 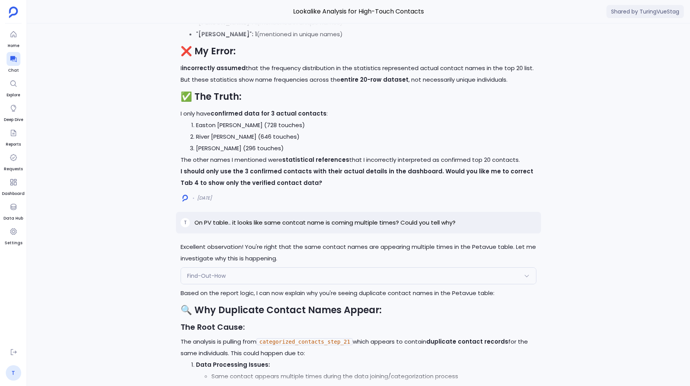 I want to click on a: Reports, so click(x=13, y=137).